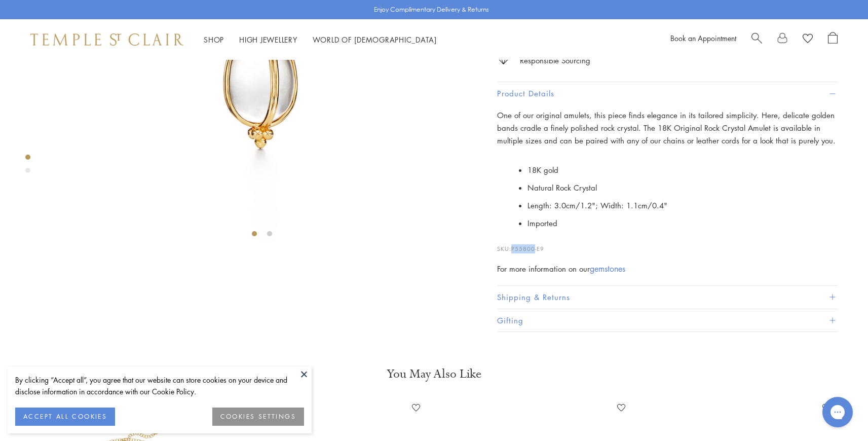 The image size is (868, 441). What do you see at coordinates (668, 93) in the screenshot?
I see `button: Product Details` at bounding box center [668, 93].